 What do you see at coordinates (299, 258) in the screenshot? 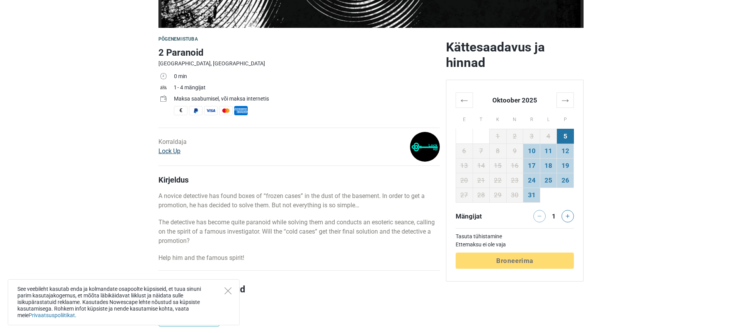
I see `p: Help him and the famous spirit!` at bounding box center [299, 258].